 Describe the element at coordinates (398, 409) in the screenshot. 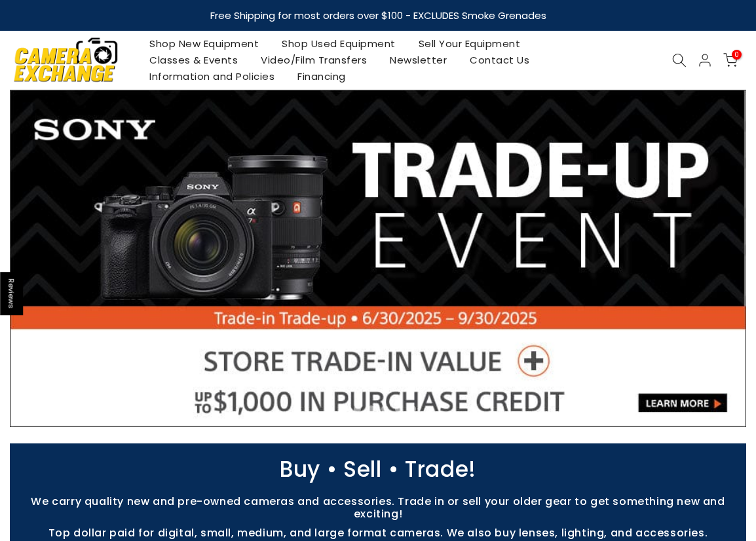

I see `li: Page dot 5` at that location.